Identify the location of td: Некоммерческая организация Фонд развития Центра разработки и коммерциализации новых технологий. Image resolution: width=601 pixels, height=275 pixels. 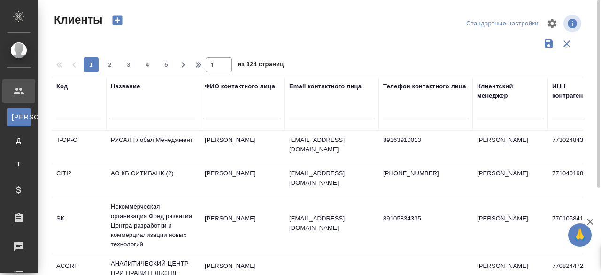
(153, 225).